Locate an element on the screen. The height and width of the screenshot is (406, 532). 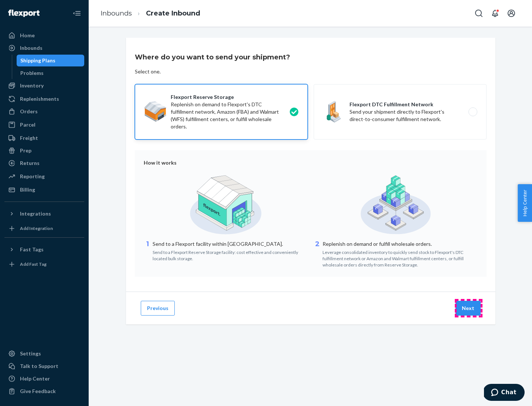
div: Help Center is located at coordinates (35, 379).